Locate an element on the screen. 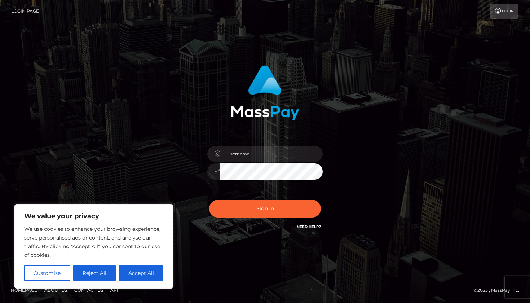 The image size is (530, 303). p: We value your privacy is located at coordinates (94, 216).